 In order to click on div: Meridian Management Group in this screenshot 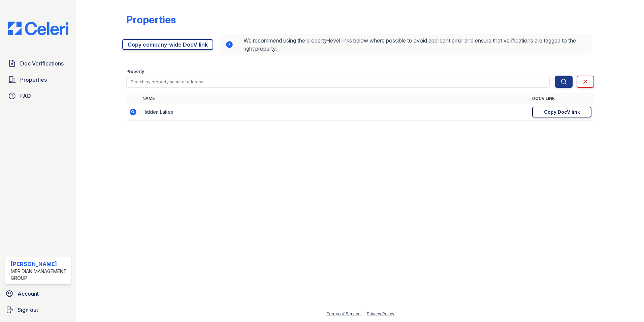, I will do `click(40, 274)`.